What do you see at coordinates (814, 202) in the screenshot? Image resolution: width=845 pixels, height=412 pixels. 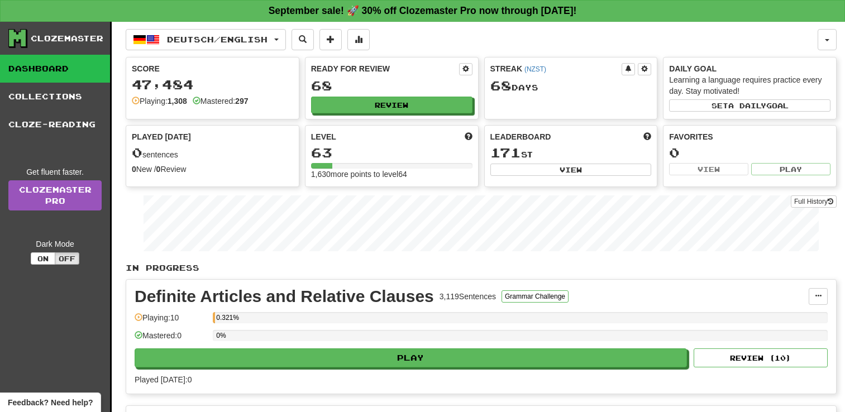 I see `button: Full History` at bounding box center [814, 202].